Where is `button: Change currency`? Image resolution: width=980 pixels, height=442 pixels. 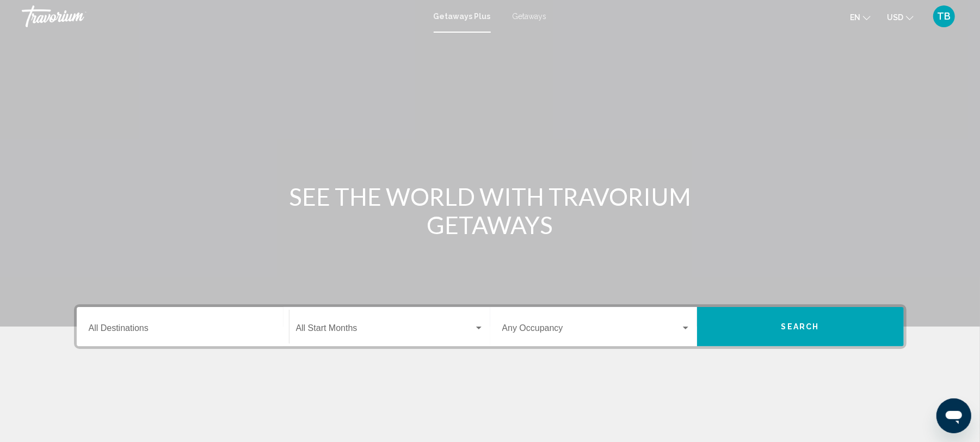 button: Change currency is located at coordinates (900, 17).